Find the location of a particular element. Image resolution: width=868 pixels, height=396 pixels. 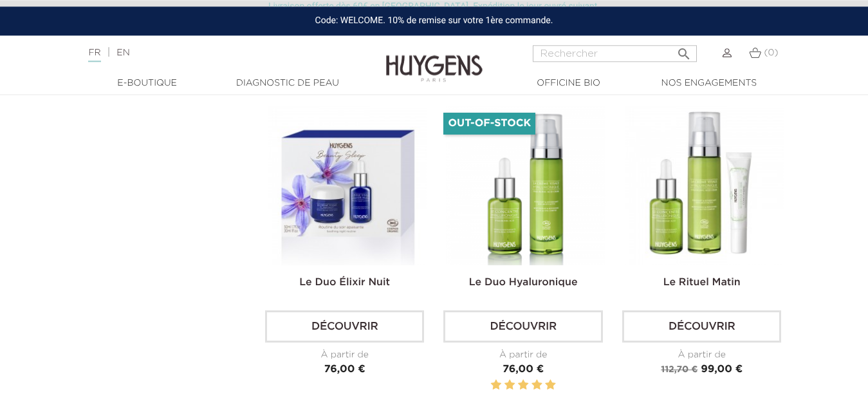

span: (0) is located at coordinates (772, 53).